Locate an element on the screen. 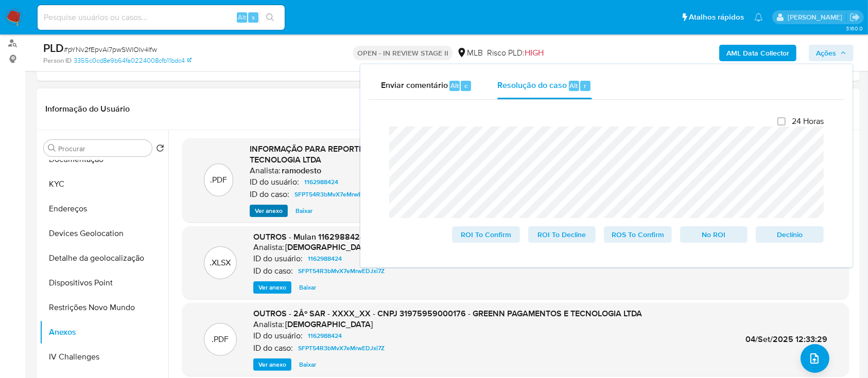 This screenshot has width=868, height=378. button: No ROI is located at coordinates (714, 235).